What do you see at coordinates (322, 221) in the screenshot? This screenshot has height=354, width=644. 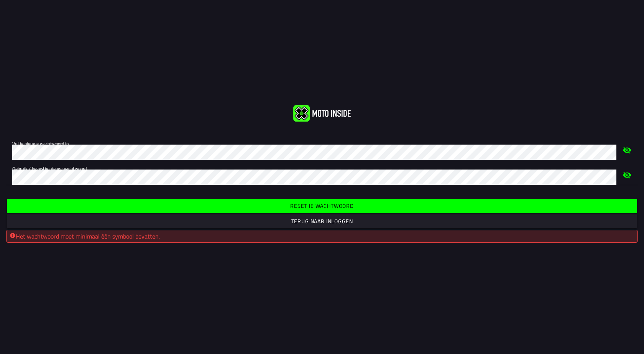 I see `font: Terug naar inloggen` at bounding box center [322, 221].